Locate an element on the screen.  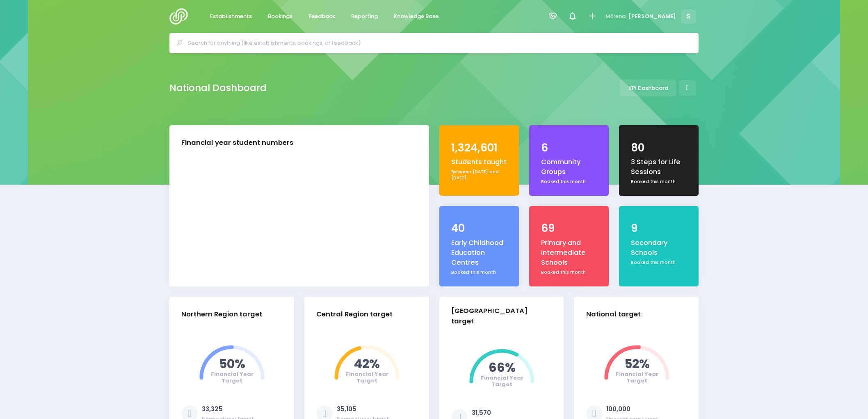
span: Feedback is located at coordinates (322, 16).